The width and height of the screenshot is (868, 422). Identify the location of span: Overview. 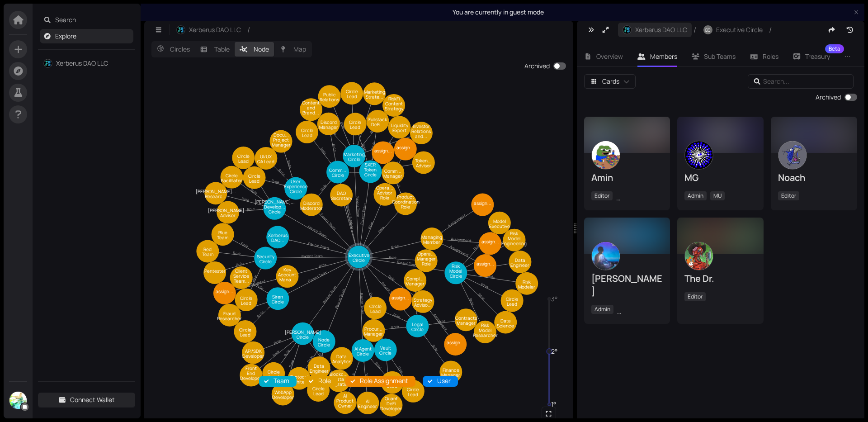
(609, 56).